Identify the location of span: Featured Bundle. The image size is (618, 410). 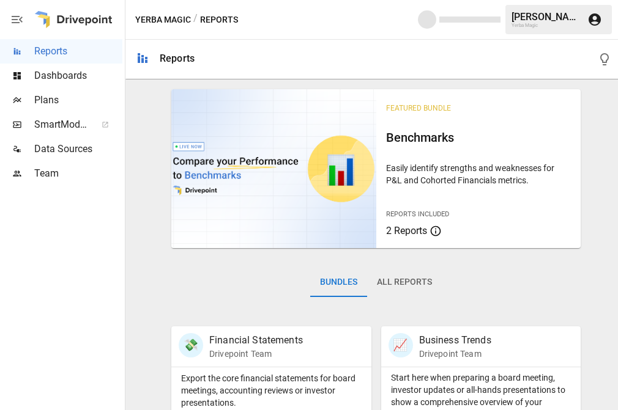
(418, 108).